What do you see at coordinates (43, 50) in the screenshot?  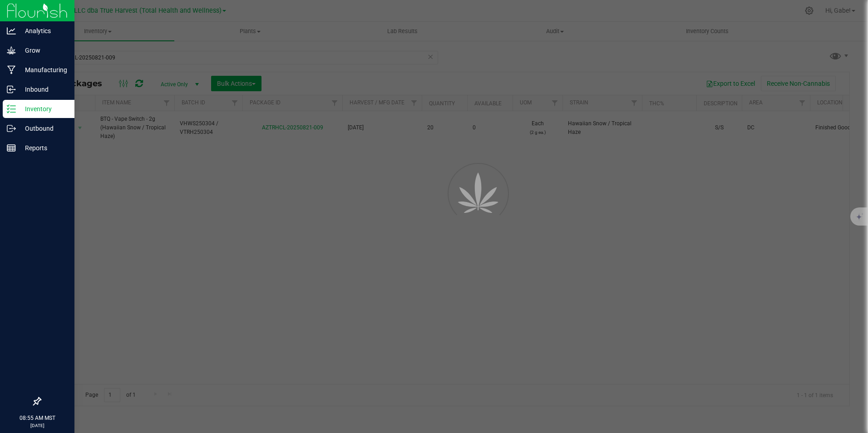 I see `p: Grow` at bounding box center [43, 50].